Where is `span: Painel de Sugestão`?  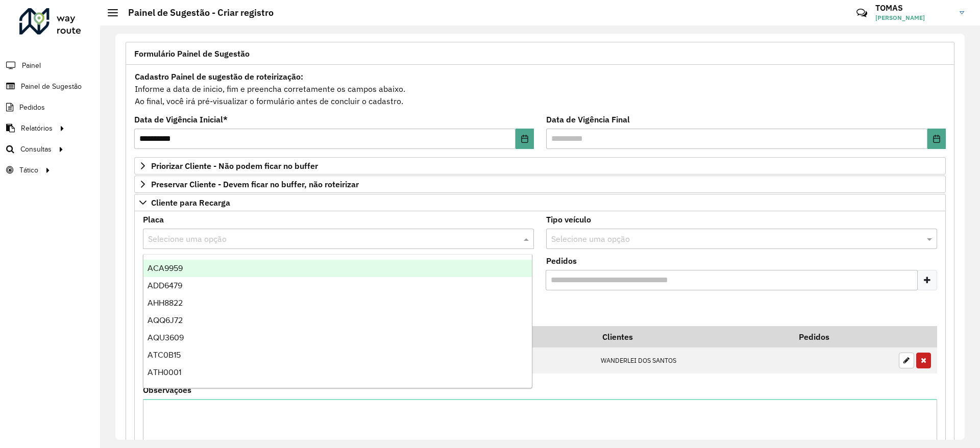
span: Painel de Sugestão is located at coordinates (51, 87).